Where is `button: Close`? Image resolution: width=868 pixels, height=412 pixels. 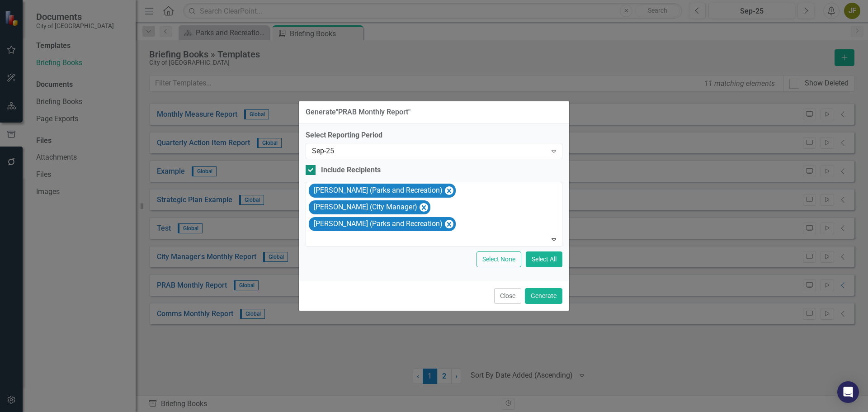 button: Close is located at coordinates (507, 295).